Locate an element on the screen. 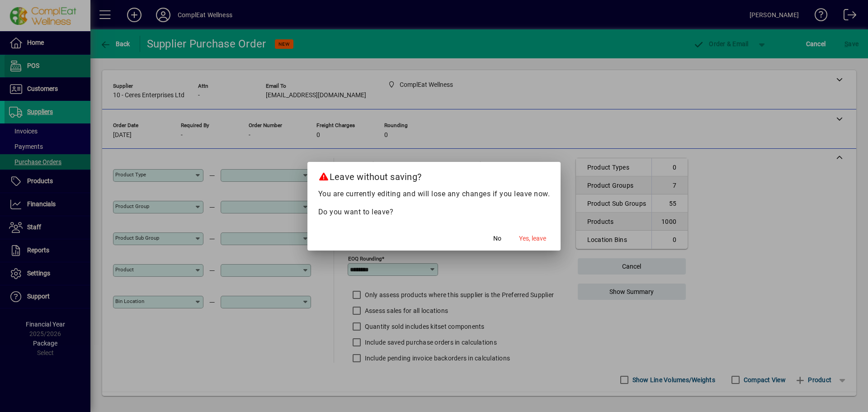  span: No is located at coordinates (497, 238).